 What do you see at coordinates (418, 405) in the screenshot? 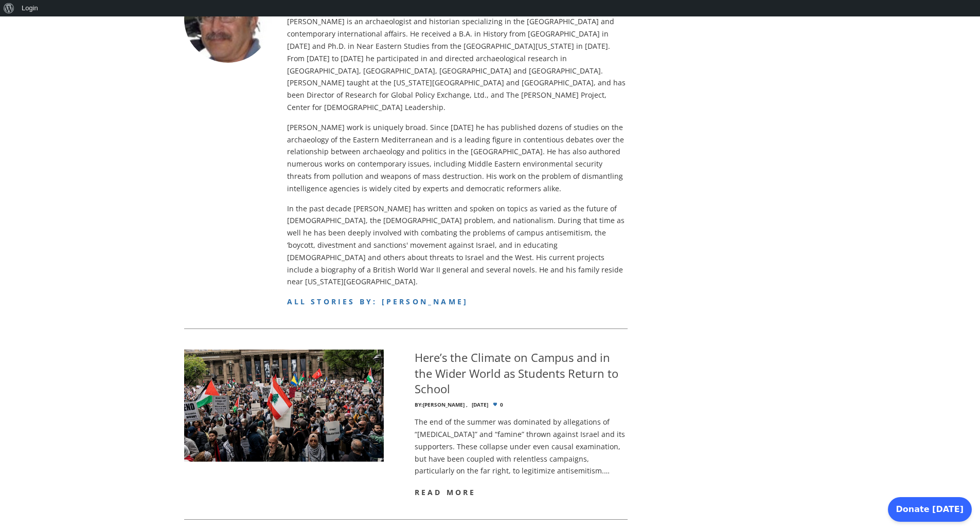
I see `span: By:` at bounding box center [418, 405].